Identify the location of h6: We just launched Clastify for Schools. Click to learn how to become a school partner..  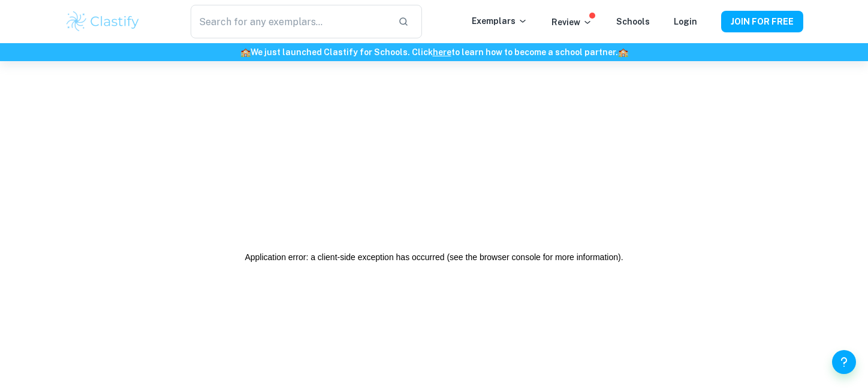
(434, 52).